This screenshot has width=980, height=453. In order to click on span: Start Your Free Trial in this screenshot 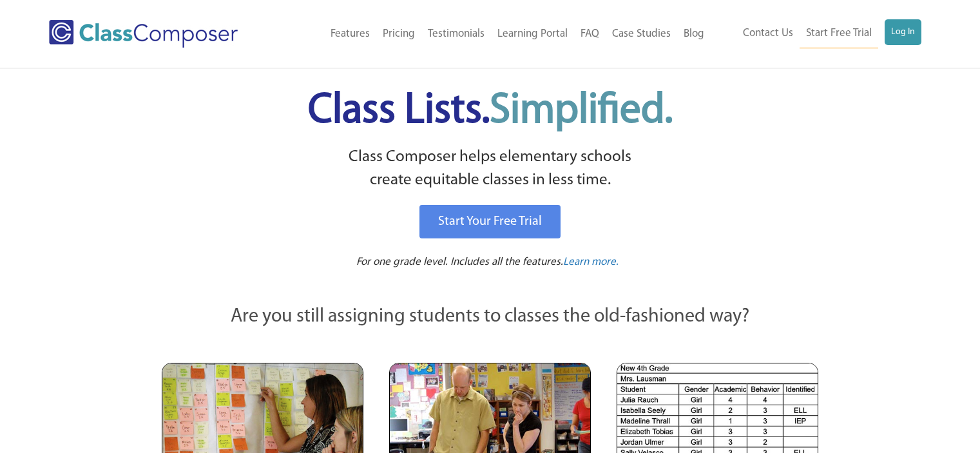, I will do `click(490, 221)`.